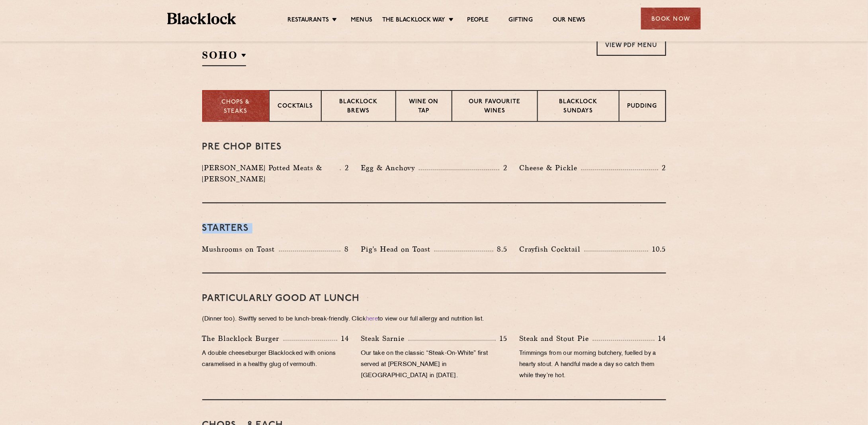 Image resolution: width=868 pixels, height=425 pixels. Describe the element at coordinates (657, 249) in the screenshot. I see `p: 10.5` at that location.